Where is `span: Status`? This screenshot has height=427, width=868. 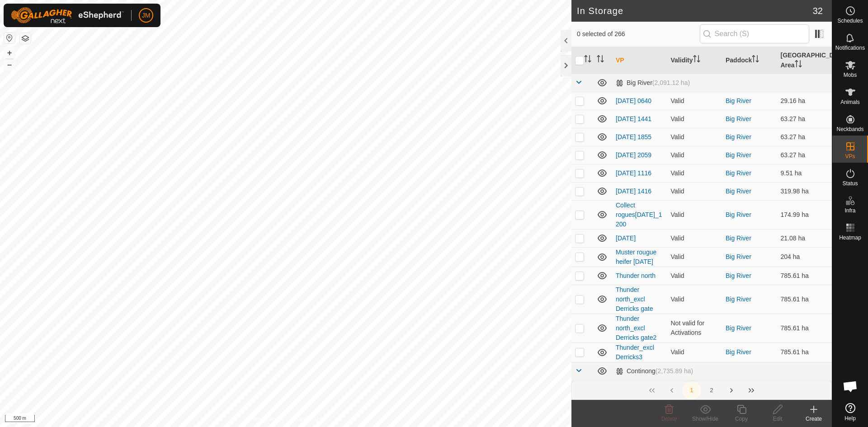
span: Status is located at coordinates (850, 183).